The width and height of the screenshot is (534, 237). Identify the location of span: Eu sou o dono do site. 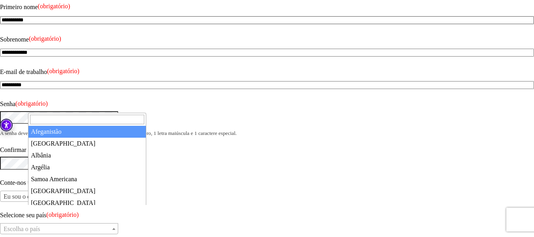
(59, 197).